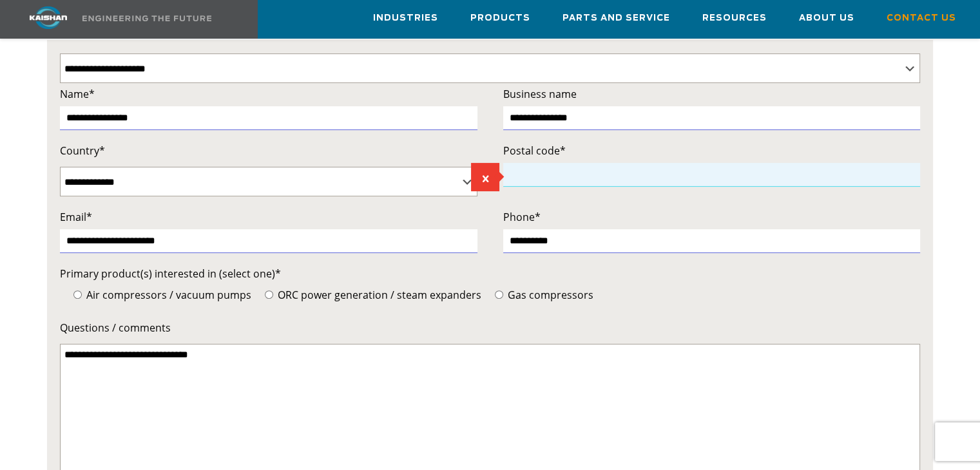 The height and width of the screenshot is (470, 980). I want to click on label: Business name, so click(712, 94).